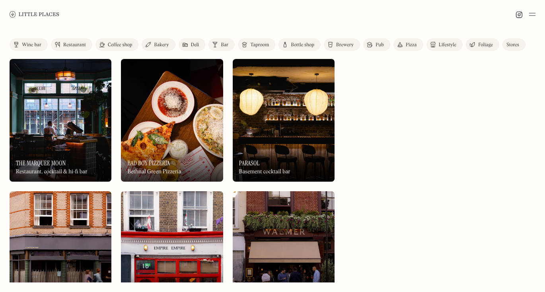 Image resolution: width=545 pixels, height=292 pixels. What do you see at coordinates (514, 45) in the screenshot?
I see `a: Stores` at bounding box center [514, 45].